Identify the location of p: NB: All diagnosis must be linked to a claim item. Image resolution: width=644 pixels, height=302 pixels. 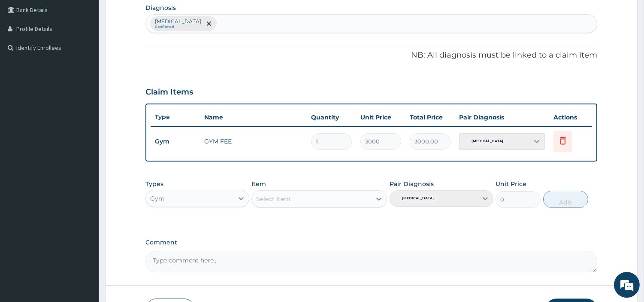
(372, 56).